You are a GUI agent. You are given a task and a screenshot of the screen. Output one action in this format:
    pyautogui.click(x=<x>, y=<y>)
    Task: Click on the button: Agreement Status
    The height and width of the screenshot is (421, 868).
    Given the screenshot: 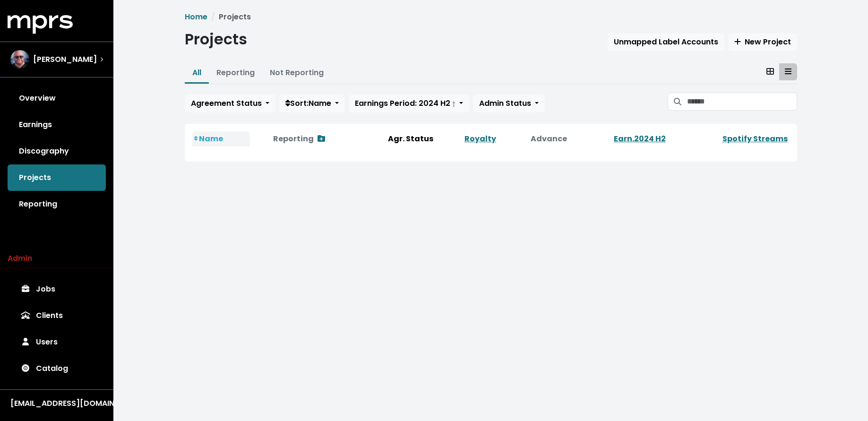 What is the action you would take?
    pyautogui.click(x=230, y=103)
    